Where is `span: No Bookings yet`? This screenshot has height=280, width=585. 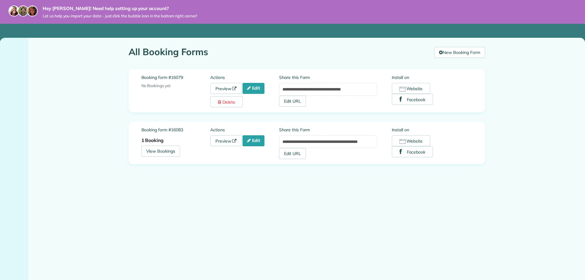
span: No Bookings yet is located at coordinates (156, 86).